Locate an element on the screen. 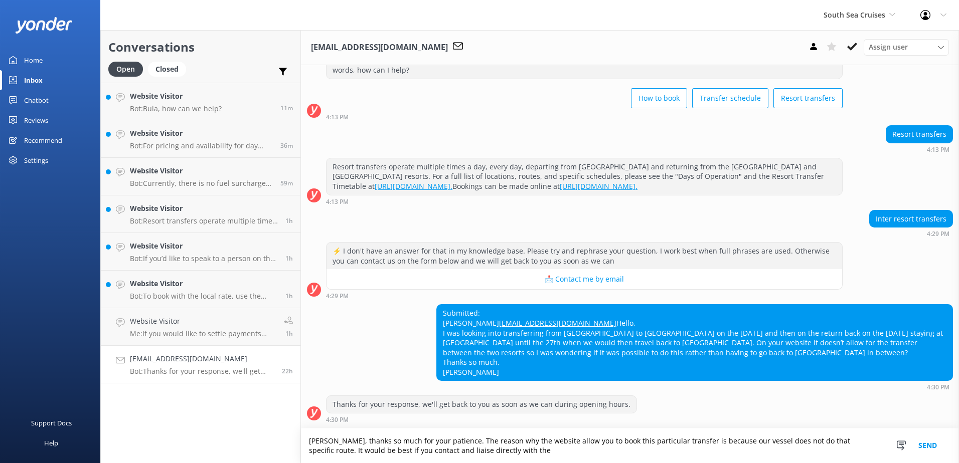  button: Send is located at coordinates (927, 446).